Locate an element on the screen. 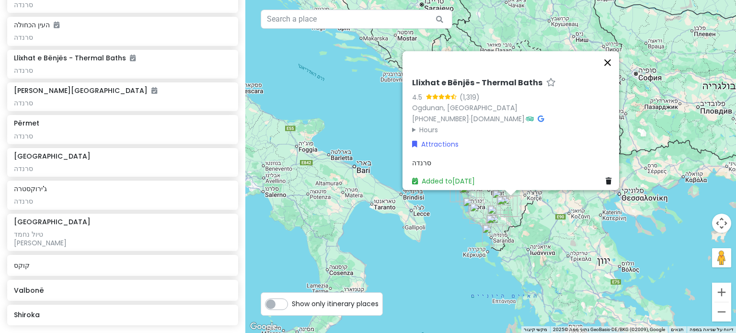 The image size is (736, 333). i: Tripadvisor is located at coordinates (530, 118).